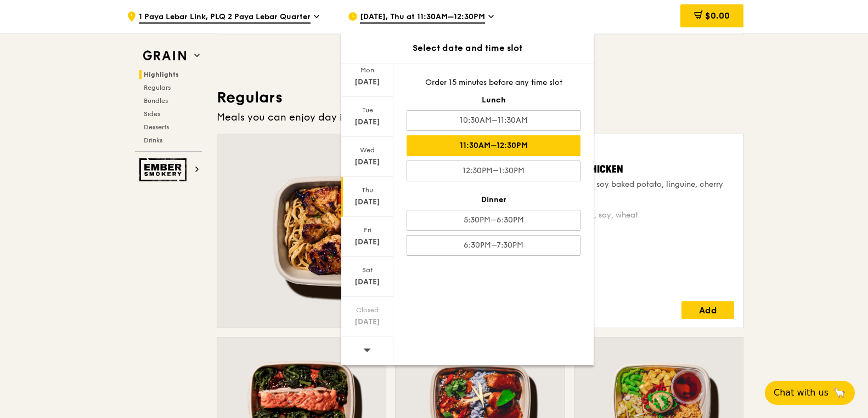 The image size is (868, 418). What do you see at coordinates (157, 88) in the screenshot?
I see `span: Regulars` at bounding box center [157, 88].